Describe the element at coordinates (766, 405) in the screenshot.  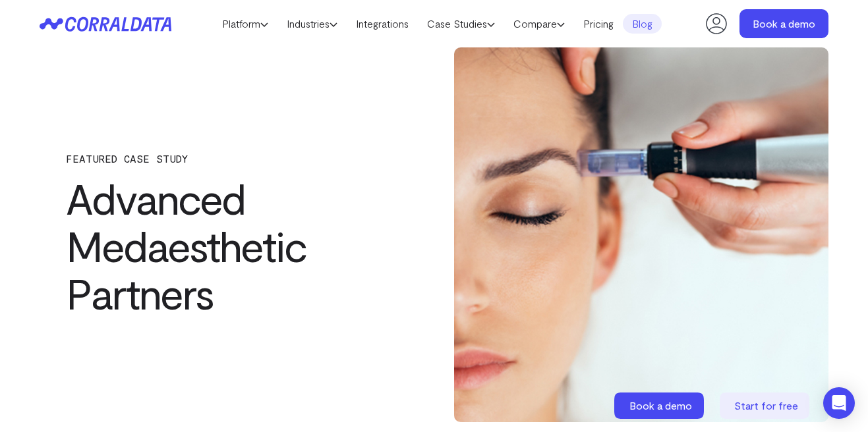
I see `span: Start for free` at that location.